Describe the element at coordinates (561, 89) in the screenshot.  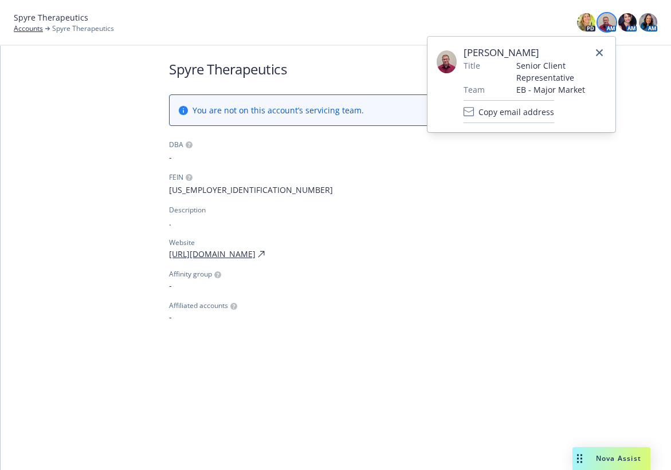
I see `span: EB - Major Market` at that location.